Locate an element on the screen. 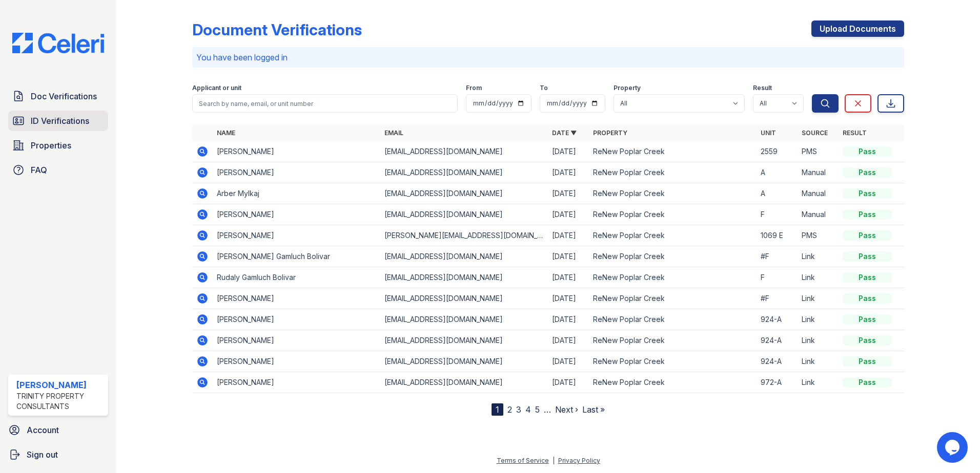 The height and width of the screenshot is (473, 980). a: Result is located at coordinates (854, 133).